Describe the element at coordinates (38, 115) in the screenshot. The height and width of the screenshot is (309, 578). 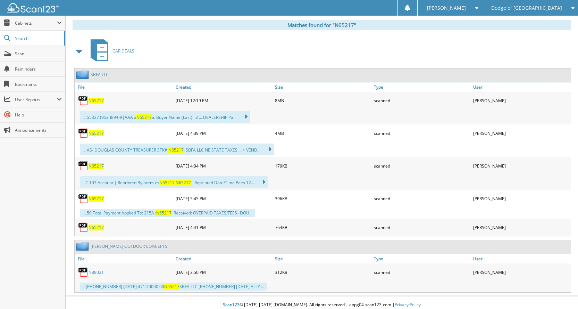
I see `span: Help` at that location.